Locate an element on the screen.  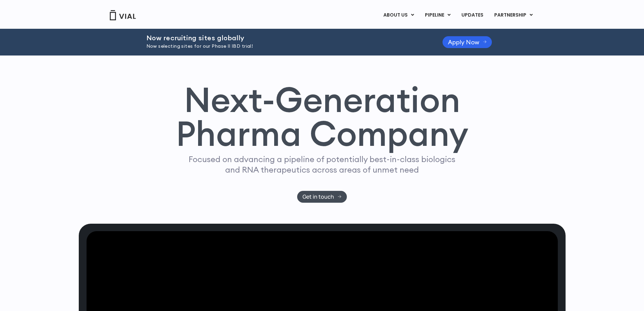
p: Focused on advancing a pipeline of potentially best-in-class biologics and RNA therapeutics acros... is located at coordinates (322, 165).